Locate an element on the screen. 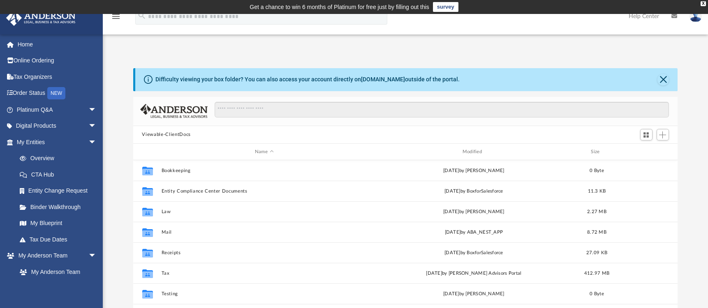 Image resolution: width=708 pixels, height=308 pixels. div: Modified is located at coordinates (473, 152).